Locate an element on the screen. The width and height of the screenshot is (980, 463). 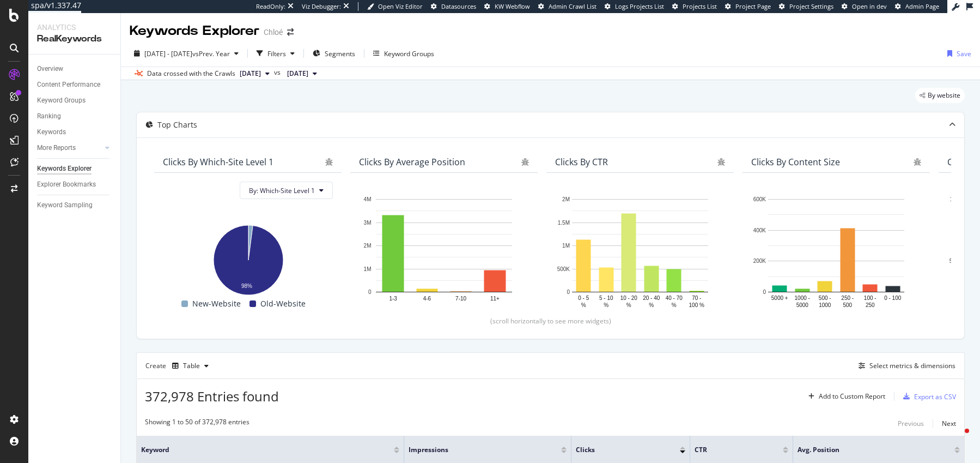
div: legacy label is located at coordinates (940, 96).